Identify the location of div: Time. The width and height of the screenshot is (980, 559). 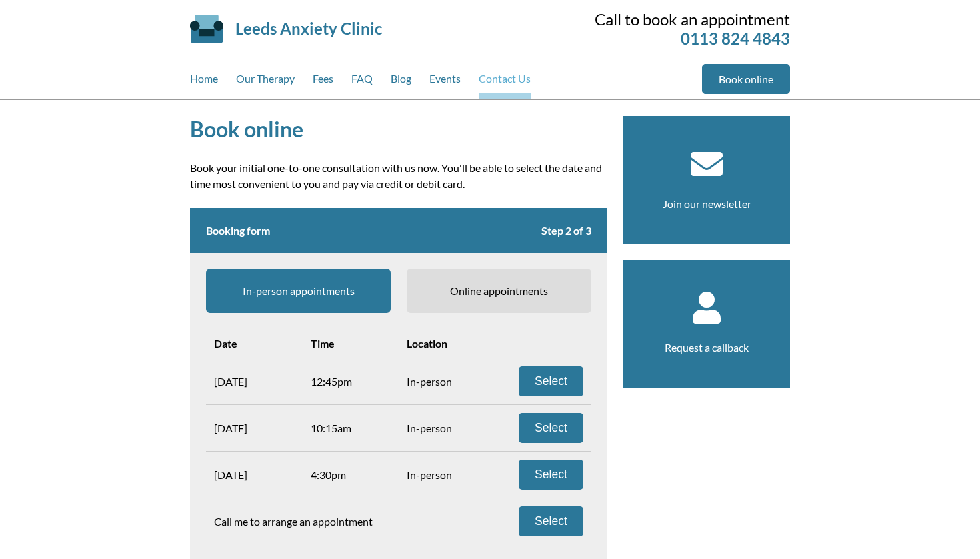
(350, 343).